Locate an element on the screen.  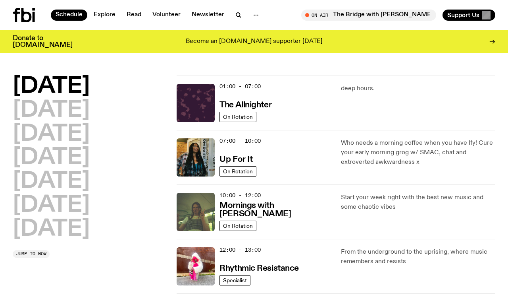
p: Start your week right with the best new music and some chaotic vibes is located at coordinates (418, 202).